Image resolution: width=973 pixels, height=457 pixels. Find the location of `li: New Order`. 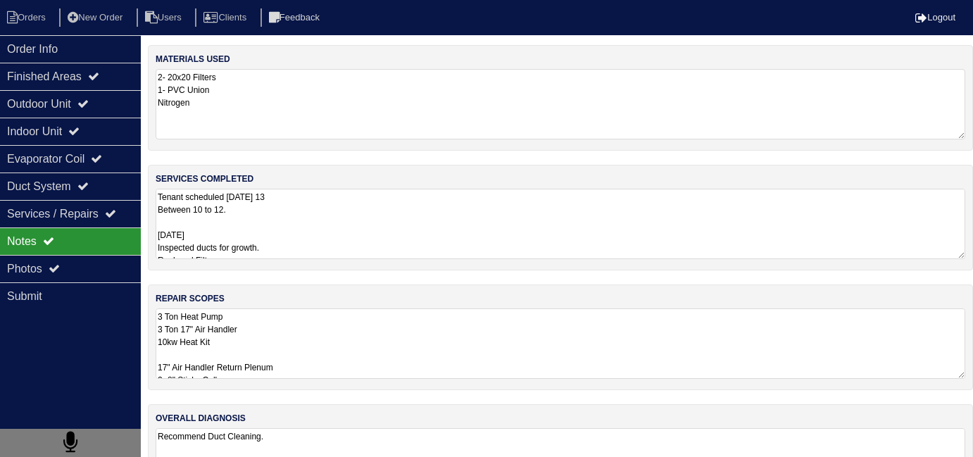

li: New Order is located at coordinates (96, 18).